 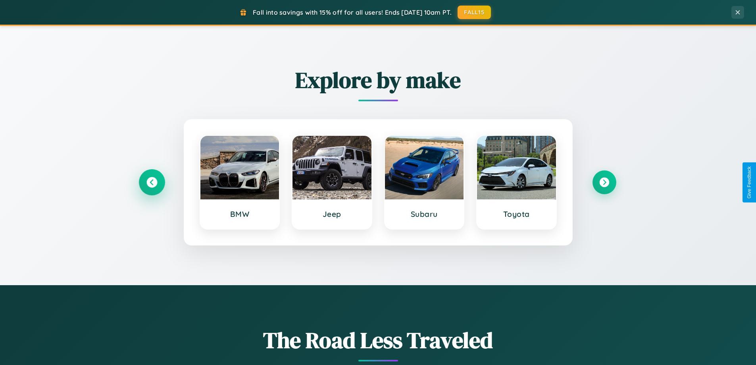 What do you see at coordinates (750, 182) in the screenshot?
I see `div: Give Feedback` at bounding box center [750, 182].